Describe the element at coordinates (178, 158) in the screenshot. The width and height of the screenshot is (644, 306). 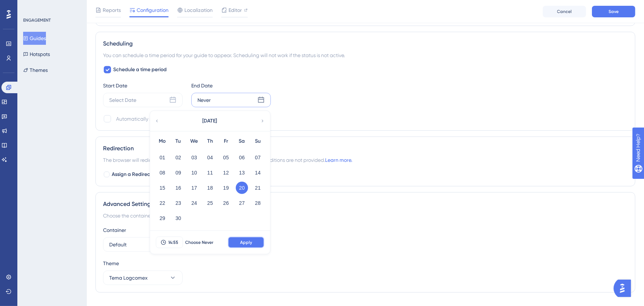
I see `button: 02` at that location.